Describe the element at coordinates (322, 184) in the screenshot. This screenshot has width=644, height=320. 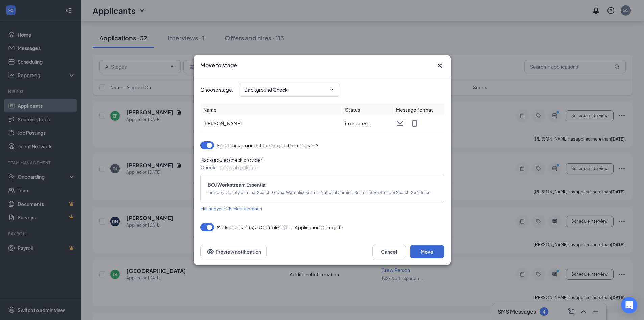
I see `span: BOJ Workstream Essential` at that location.